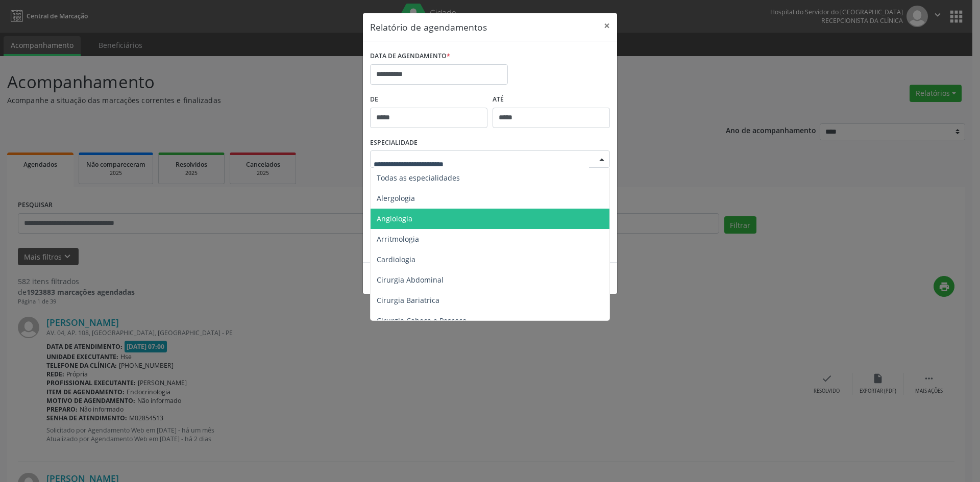  What do you see at coordinates (422, 320) in the screenshot?
I see `span: Cirurgia Cabeça e Pescoço` at bounding box center [422, 320].